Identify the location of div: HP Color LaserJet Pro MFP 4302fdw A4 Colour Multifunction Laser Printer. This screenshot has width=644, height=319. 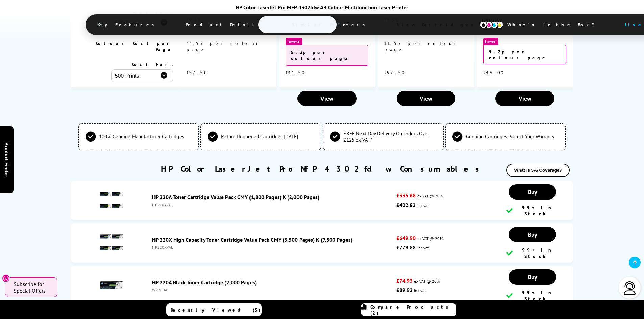
(322, 8).